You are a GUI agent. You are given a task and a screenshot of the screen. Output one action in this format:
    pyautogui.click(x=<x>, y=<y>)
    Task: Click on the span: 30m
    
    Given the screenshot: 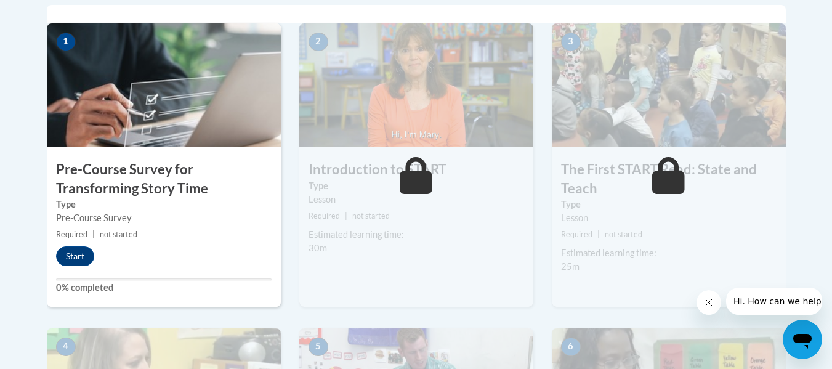 What is the action you would take?
    pyautogui.click(x=318, y=247)
    